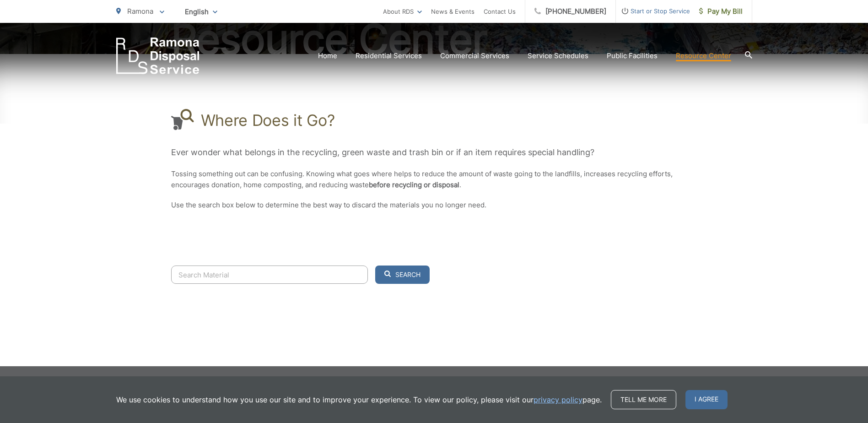  I want to click on a: Public Facilities, so click(632, 56).